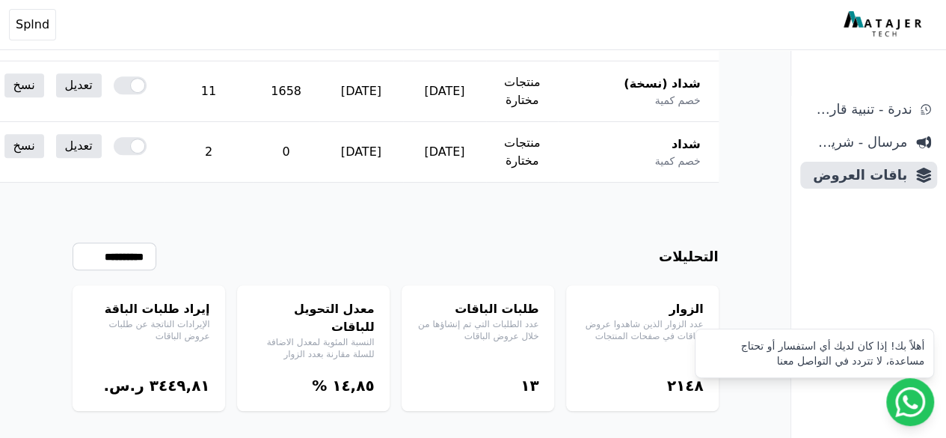 This screenshot has width=946, height=438. I want to click on h3: التحليلات, so click(689, 257).